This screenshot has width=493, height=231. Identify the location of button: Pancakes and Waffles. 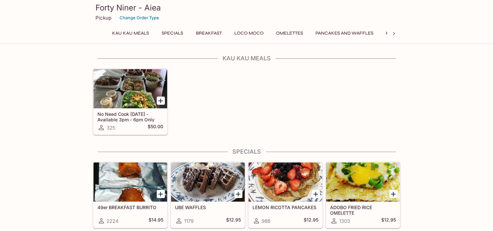
(344, 33).